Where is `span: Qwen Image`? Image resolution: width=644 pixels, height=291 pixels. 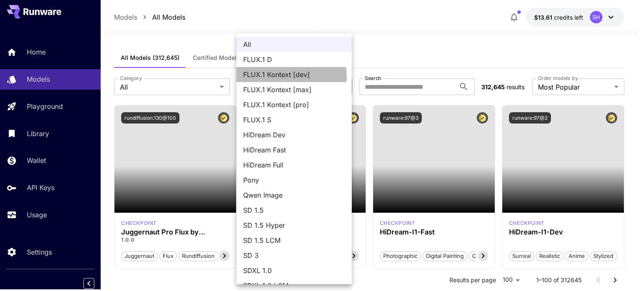
span: Qwen Image is located at coordinates (294, 195).